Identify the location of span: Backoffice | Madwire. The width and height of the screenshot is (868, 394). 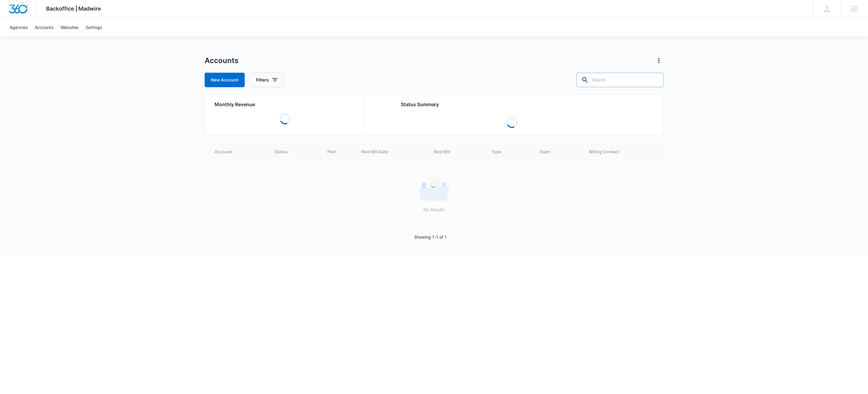
(74, 8).